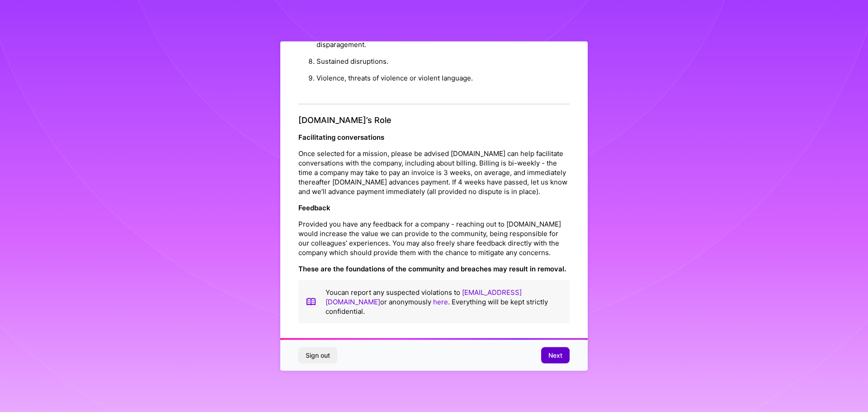 The width and height of the screenshot is (868, 412). What do you see at coordinates (443, 78) in the screenshot?
I see `li: Violence, threats of violence or violent language.` at bounding box center [443, 78].